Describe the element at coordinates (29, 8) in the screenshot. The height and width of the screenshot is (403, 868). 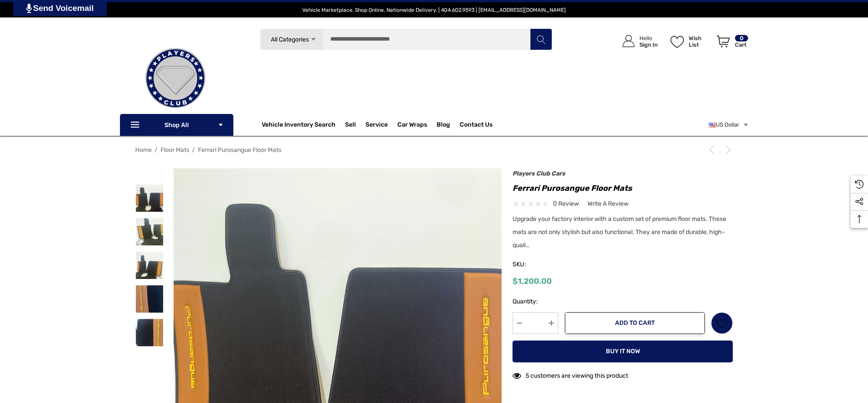
I see `img: PjwhLS0gR2VuZXJhdG9yOiBHcmF2aXQuaW8gLS0+PHN2ZyB4bWxucz0iaHR0cDovL3d3dy53My5vcmcvMjAwMC9zdmciIHhtb...` at that location.